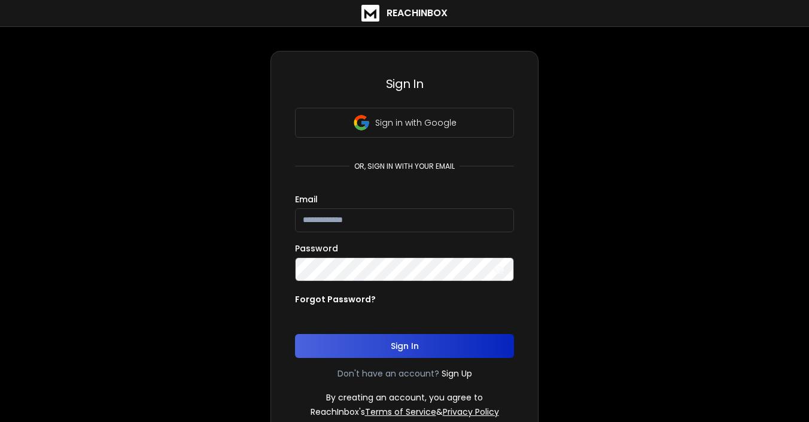 The image size is (809, 422). I want to click on img: logo, so click(370, 13).